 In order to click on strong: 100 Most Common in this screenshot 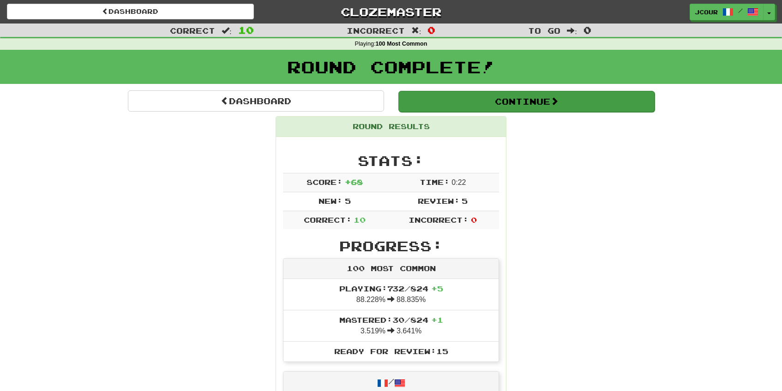, I will do `click(401, 44)`.